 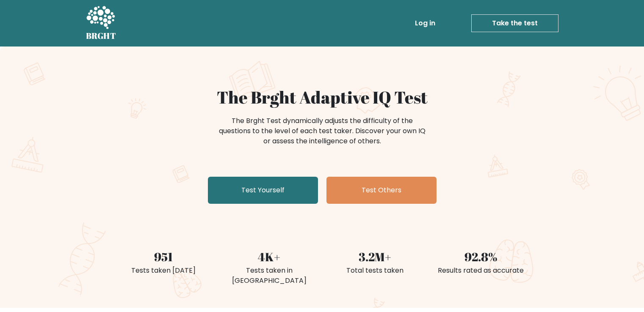 What do you see at coordinates (425, 23) in the screenshot?
I see `a: Log in` at bounding box center [425, 23].